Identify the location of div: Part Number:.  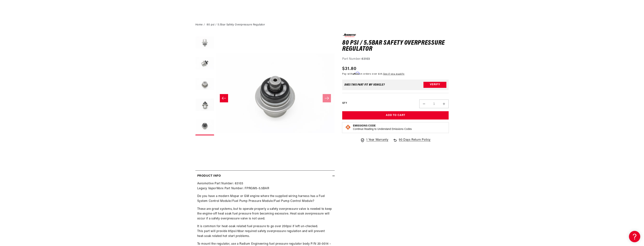
(396, 59).